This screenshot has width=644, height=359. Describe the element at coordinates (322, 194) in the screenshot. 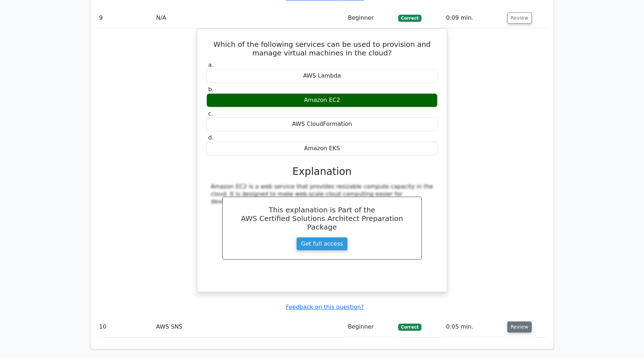

I see `div: Amazon EC2 is a web service that provides resizable compute capacity in the cloud. It is designed...` at that location.